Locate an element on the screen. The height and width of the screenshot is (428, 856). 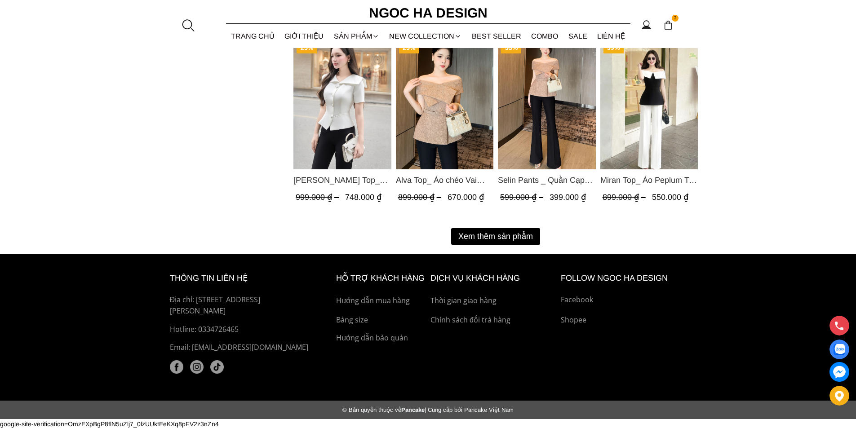
span: 599.000 ₫ is located at coordinates (522, 197).